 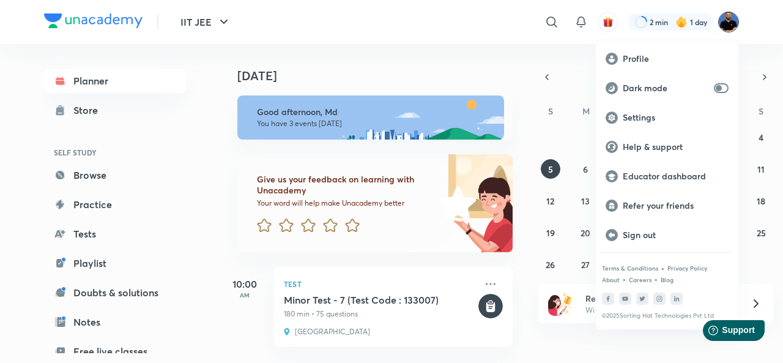 I want to click on p: Blog, so click(x=666, y=279).